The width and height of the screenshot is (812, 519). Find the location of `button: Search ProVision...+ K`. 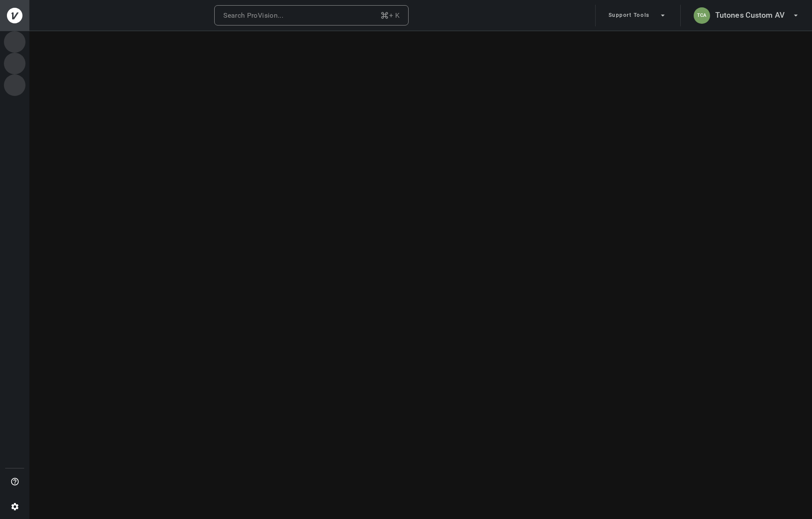

button: Search ProVision...+ K is located at coordinates (311, 16).